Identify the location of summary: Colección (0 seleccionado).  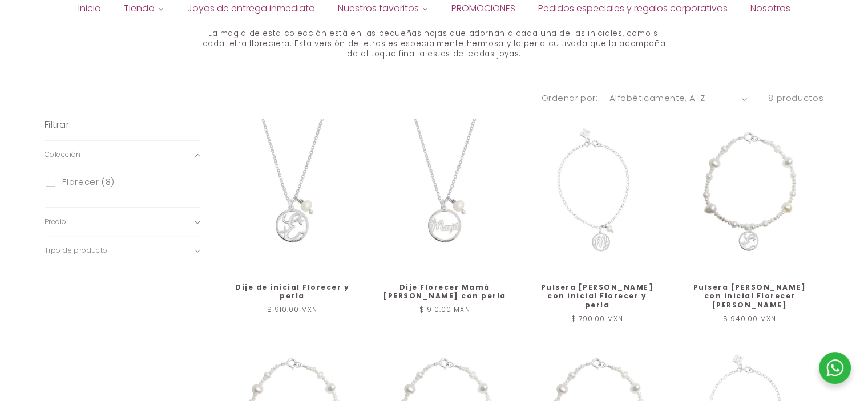
(122, 154).